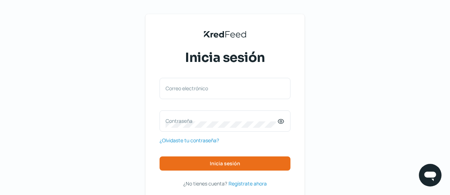 Image resolution: width=450 pixels, height=195 pixels. What do you see at coordinates (221, 88) in the screenshot?
I see `label: Correo electrónico` at bounding box center [221, 88].